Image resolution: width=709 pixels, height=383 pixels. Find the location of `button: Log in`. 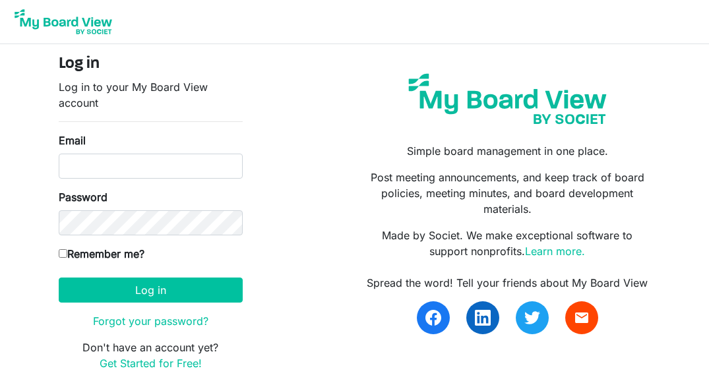

button: Log in is located at coordinates (150, 290).